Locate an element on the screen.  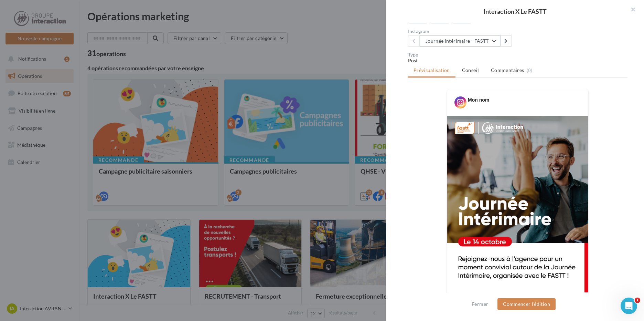
div: Post is located at coordinates (518, 61).